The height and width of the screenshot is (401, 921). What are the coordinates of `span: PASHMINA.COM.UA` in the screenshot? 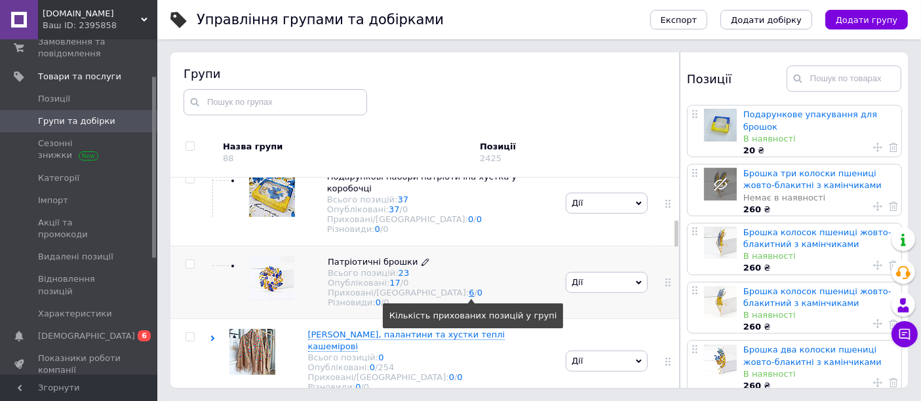 It's located at (92, 14).